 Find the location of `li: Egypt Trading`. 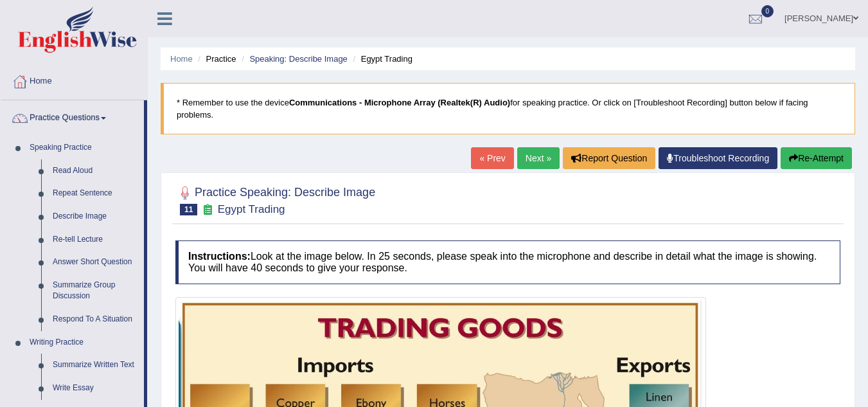

li: Egypt Trading is located at coordinates (381, 59).